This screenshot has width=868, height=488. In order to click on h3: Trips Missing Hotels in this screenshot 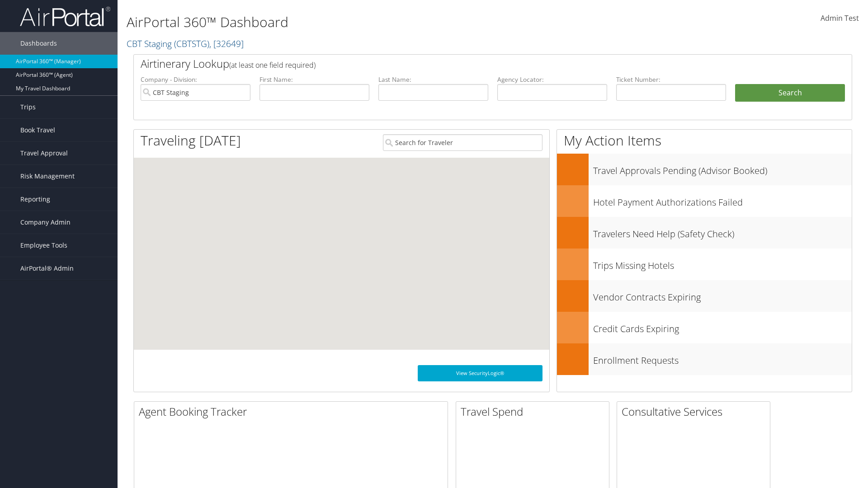, I will do `click(723, 263)`.